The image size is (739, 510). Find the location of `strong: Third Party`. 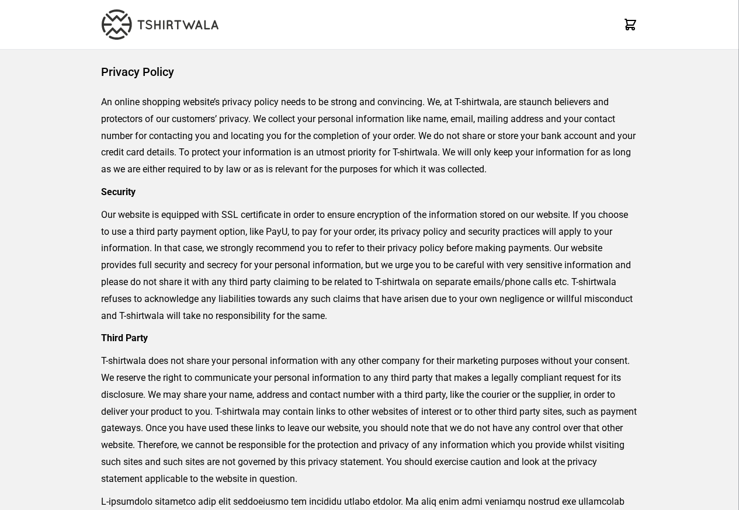

strong: Third Party is located at coordinates (124, 338).